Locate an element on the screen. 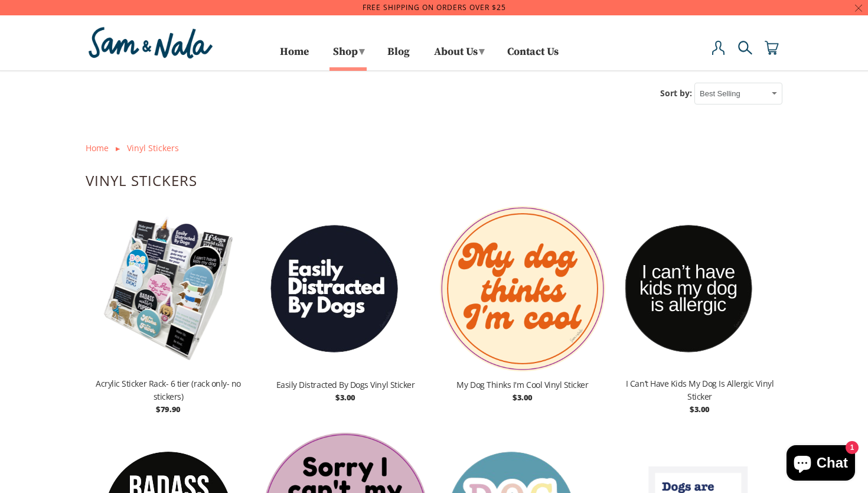  a: Easily Distracted By Dogs Vinyl Sticker Easily Distracted By Dogs Vinyl Sticker $3.00 is located at coordinates (345, 304).